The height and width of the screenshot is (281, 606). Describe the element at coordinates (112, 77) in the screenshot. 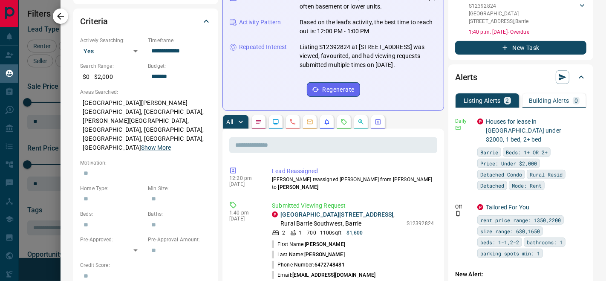

I see `p: $0 - $2,000` at that location.